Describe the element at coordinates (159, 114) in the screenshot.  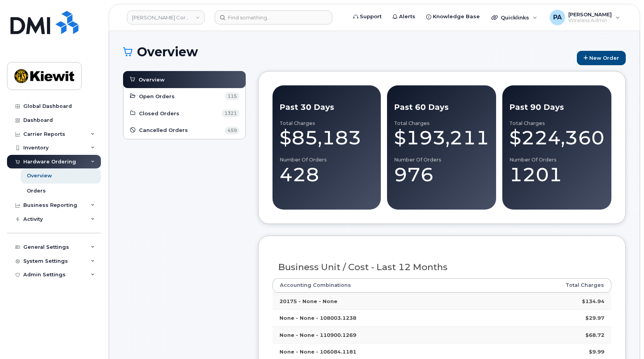
I see `span: Closed Orders` at that location.